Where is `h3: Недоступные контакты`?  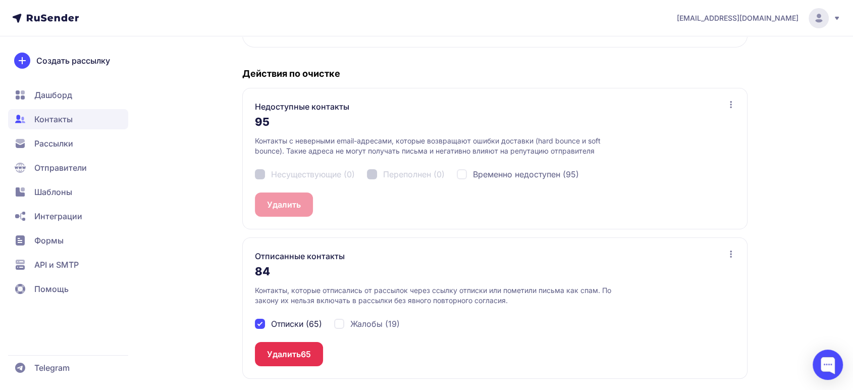 h3: Недоступные контакты is located at coordinates (302, 106).